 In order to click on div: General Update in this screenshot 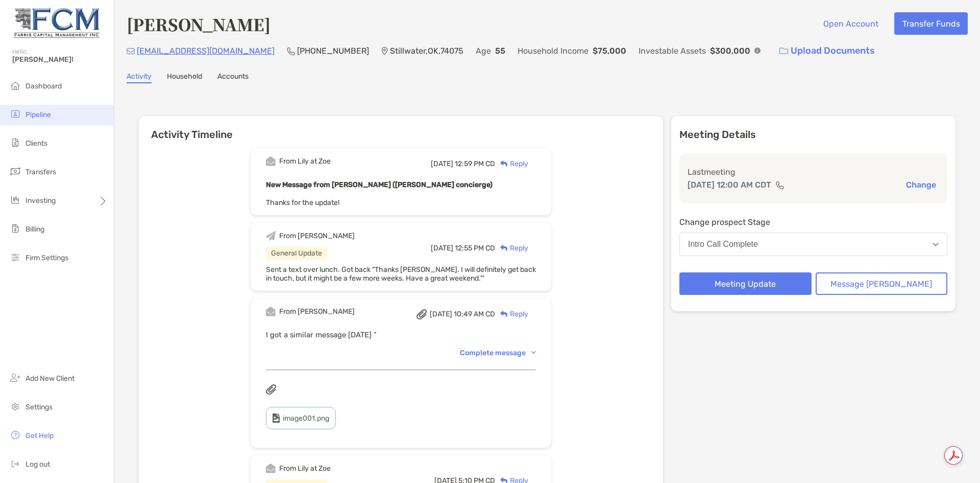, I will do `click(296, 253)`.